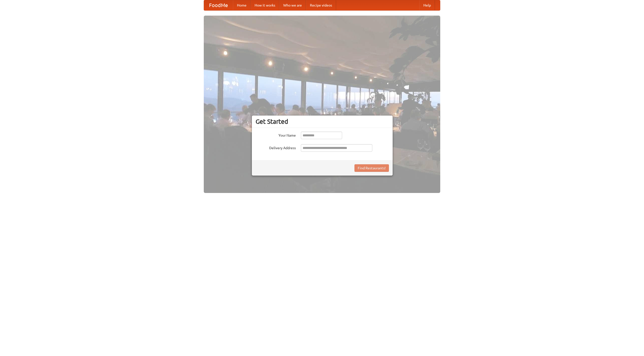 This screenshot has width=644, height=356. I want to click on a: How it works, so click(265, 5).